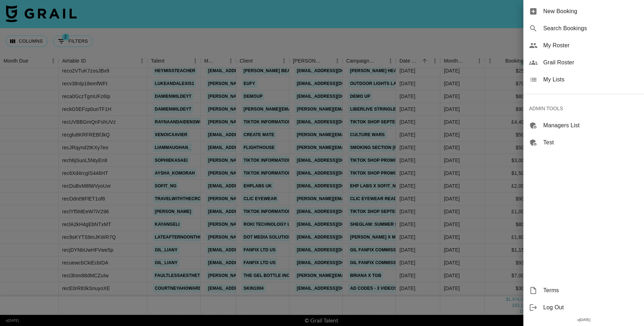 This screenshot has height=326, width=644. What do you see at coordinates (583, 125) in the screenshot?
I see `div: Managers List` at bounding box center [583, 125].